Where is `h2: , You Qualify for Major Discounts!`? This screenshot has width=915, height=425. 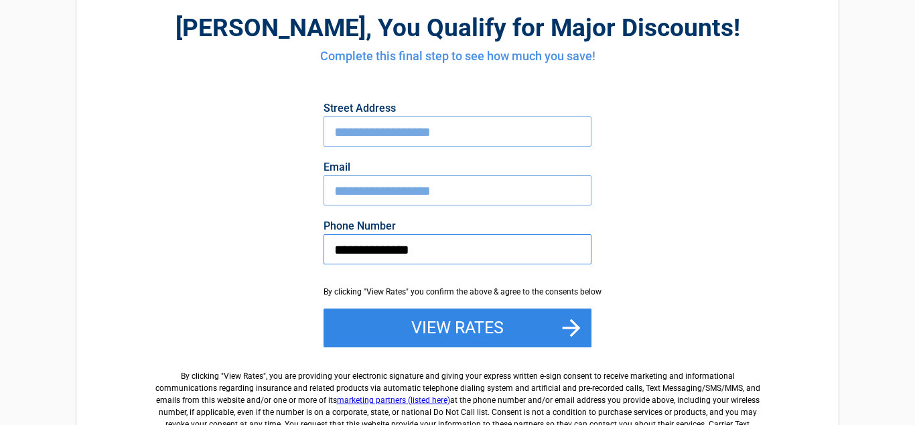
h2: , You Qualify for Major Discounts! is located at coordinates (458, 27).